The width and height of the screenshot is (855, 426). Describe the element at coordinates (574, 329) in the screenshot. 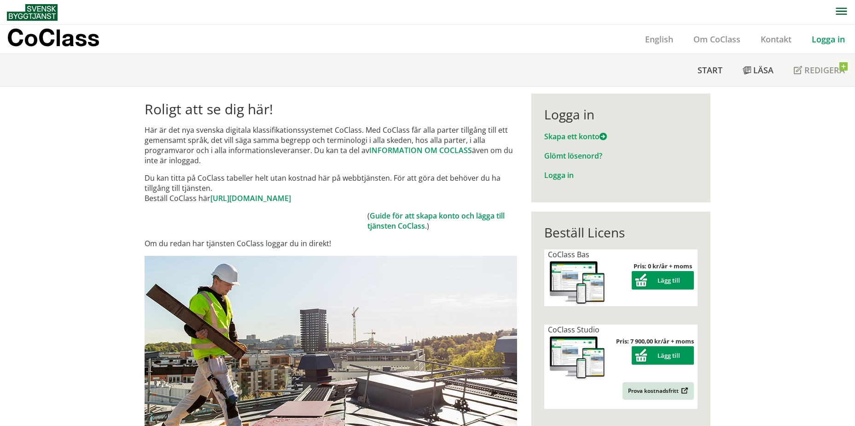

I see `span: CoClass Studio` at that location.